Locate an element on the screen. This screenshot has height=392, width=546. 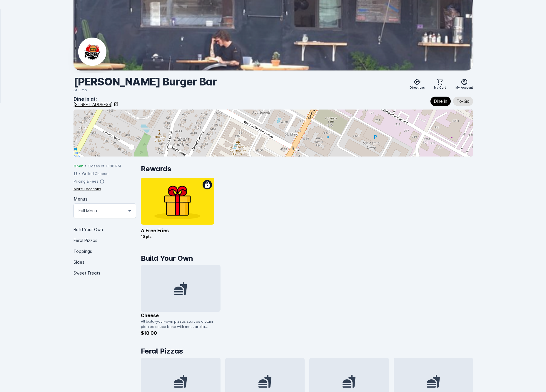
div: St Elmo is located at coordinates (145, 90).